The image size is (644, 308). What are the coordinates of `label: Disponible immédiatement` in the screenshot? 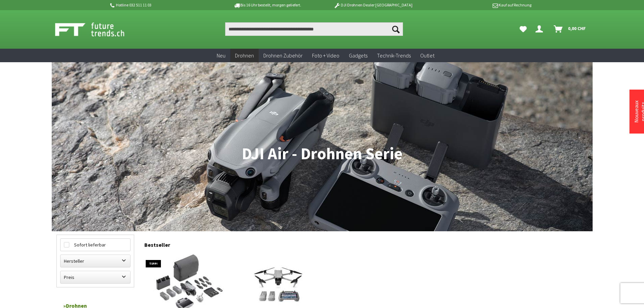 It's located at (95, 245).